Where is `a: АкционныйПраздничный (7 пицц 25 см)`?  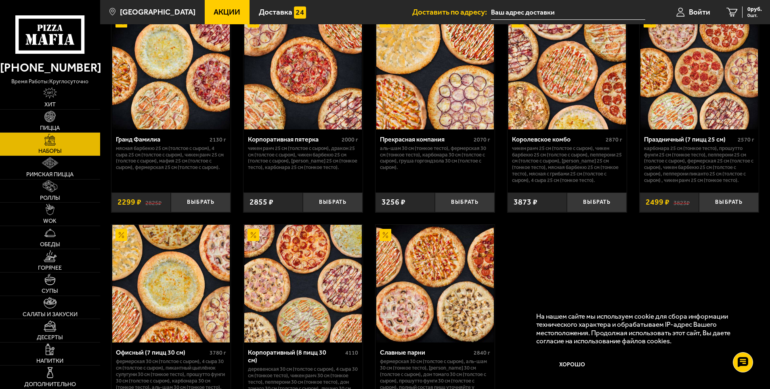
a: АкционныйПраздничный (7 пицц 25 см) is located at coordinates (699, 70).